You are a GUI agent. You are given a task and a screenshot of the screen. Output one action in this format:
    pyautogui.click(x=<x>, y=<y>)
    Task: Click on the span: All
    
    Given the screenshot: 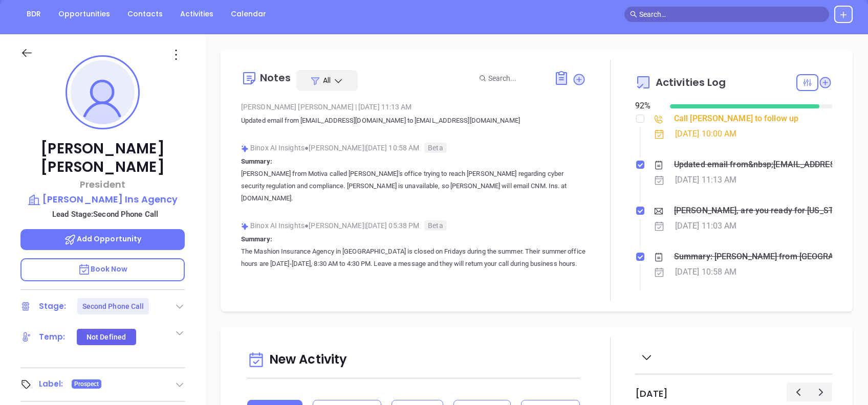 What is the action you would take?
    pyautogui.click(x=326, y=80)
    